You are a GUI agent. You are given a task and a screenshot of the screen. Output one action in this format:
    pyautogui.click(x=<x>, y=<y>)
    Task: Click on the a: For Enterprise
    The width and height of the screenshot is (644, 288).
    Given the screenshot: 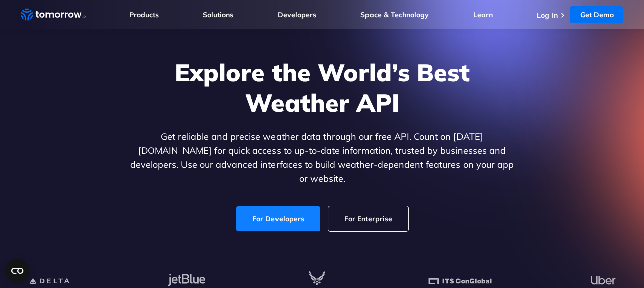 What is the action you would take?
    pyautogui.click(x=368, y=219)
    